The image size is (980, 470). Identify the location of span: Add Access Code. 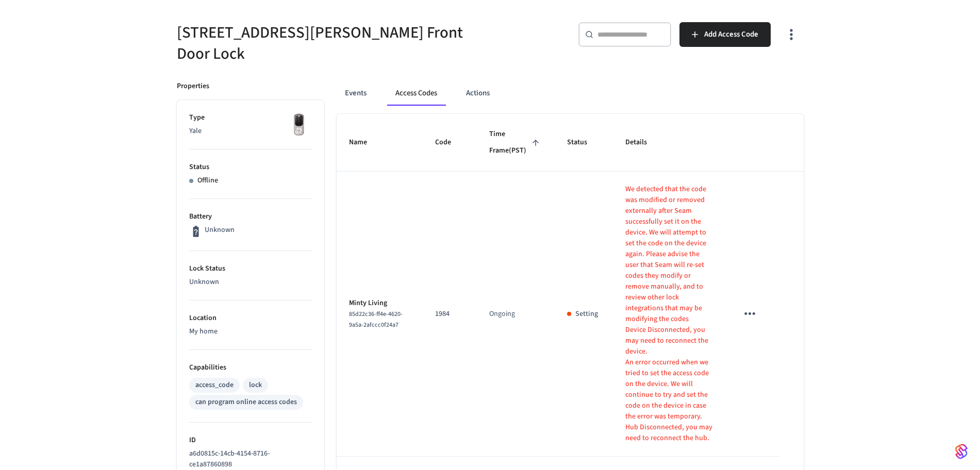
(731, 35).